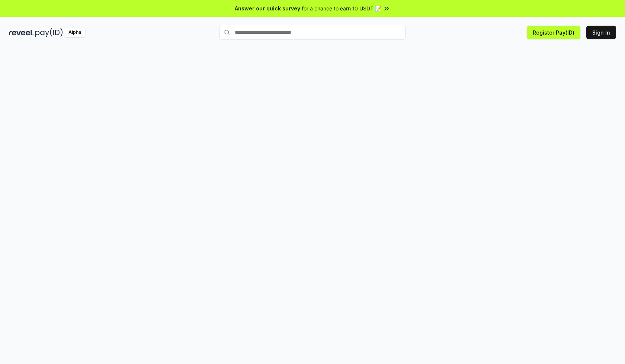 Image resolution: width=625 pixels, height=364 pixels. Describe the element at coordinates (75, 32) in the screenshot. I see `div: Alpha` at that location.